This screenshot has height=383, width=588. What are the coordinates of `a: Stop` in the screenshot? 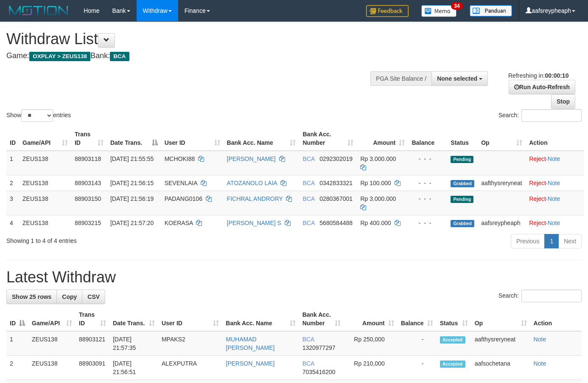 It's located at (563, 101).